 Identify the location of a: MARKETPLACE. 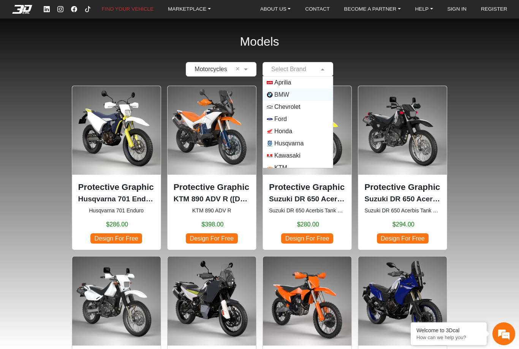
(189, 10).